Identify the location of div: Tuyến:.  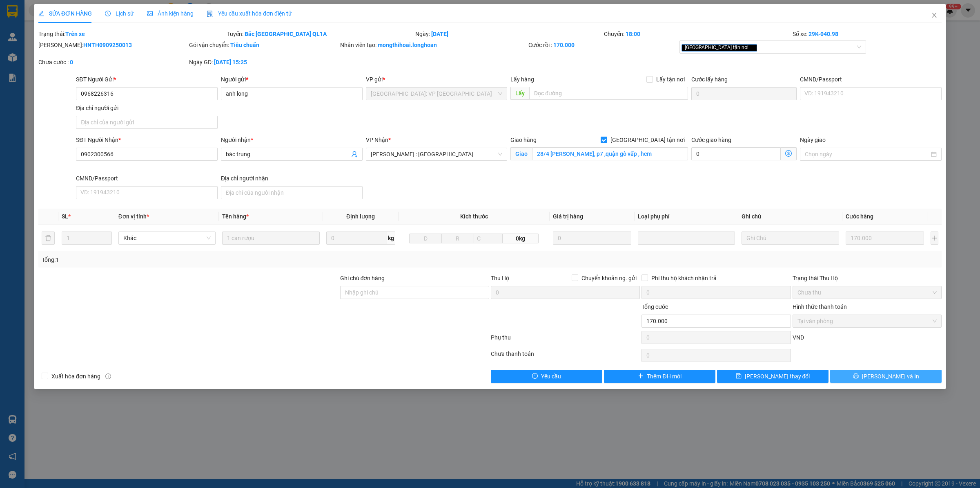
(320, 33).